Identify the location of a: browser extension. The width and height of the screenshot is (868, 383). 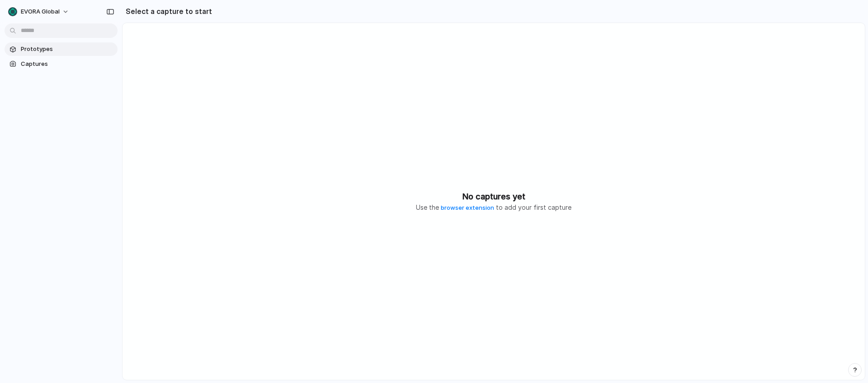
(467, 207).